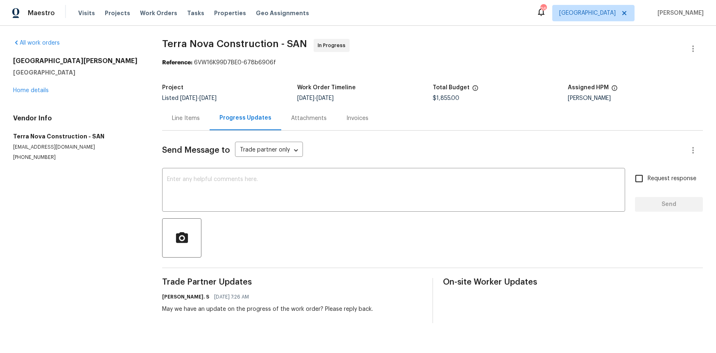  What do you see at coordinates (543, 9) in the screenshot?
I see `div: 26` at bounding box center [543, 9].